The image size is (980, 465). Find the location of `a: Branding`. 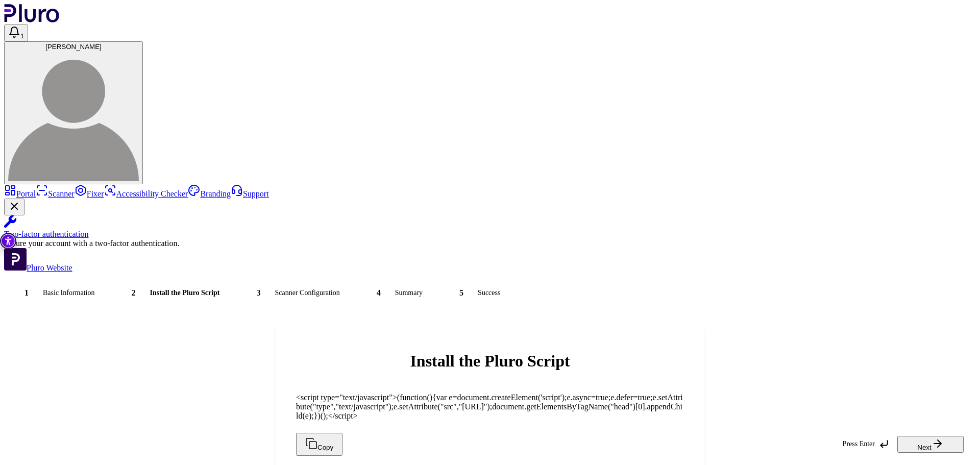

a: Branding is located at coordinates (209, 193).